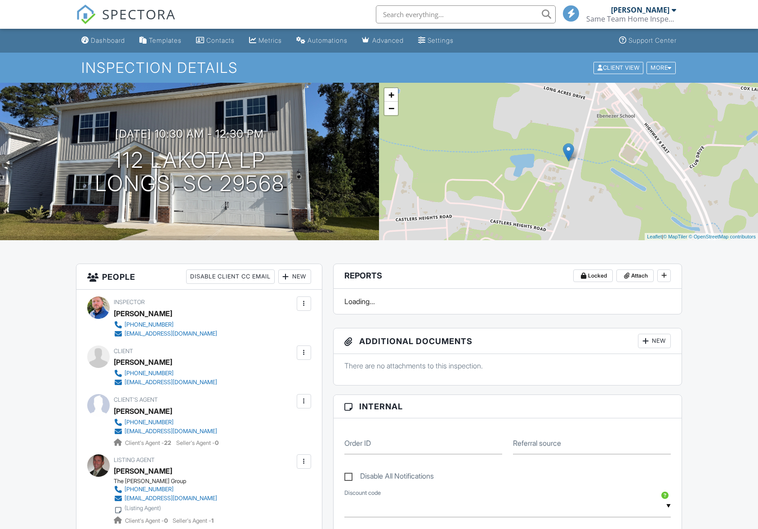 This screenshot has width=758, height=529. I want to click on a: Zoom in, so click(391, 95).